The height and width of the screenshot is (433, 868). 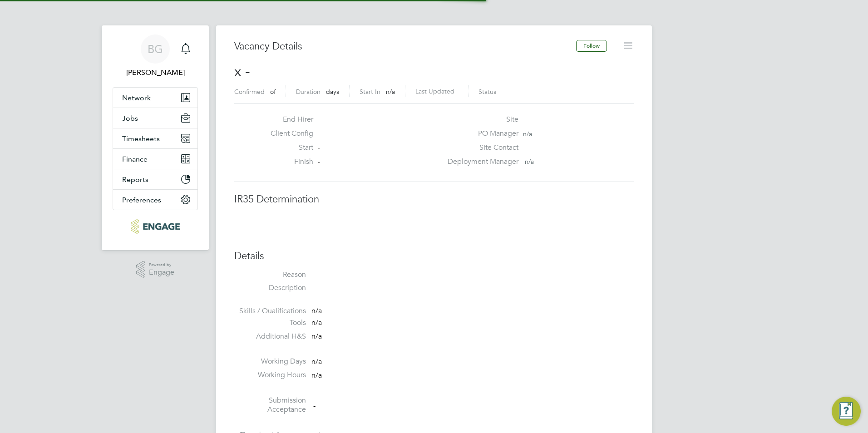 What do you see at coordinates (480, 162) in the screenshot?
I see `label: Deployment Manager` at bounding box center [480, 162].